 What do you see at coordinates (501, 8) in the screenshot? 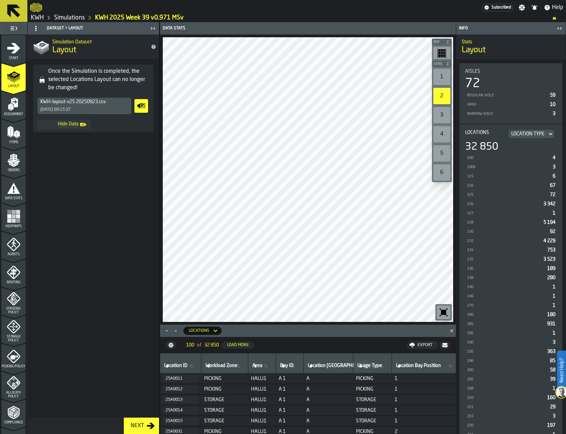
I see `span: Subscribed` at bounding box center [501, 8].